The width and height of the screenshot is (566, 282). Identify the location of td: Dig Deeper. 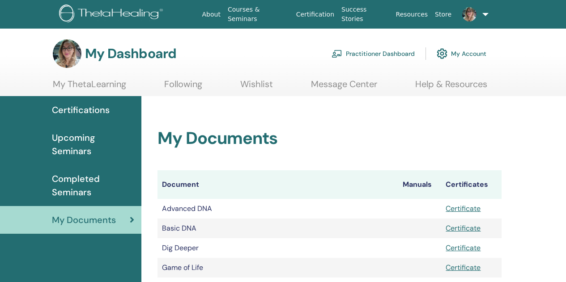
(278, 248).